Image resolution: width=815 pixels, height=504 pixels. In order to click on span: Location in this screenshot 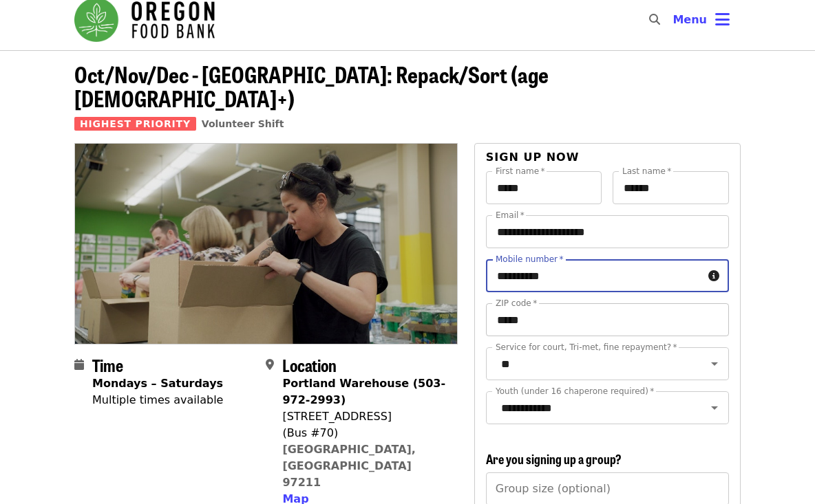, I will do `click(309, 364)`.